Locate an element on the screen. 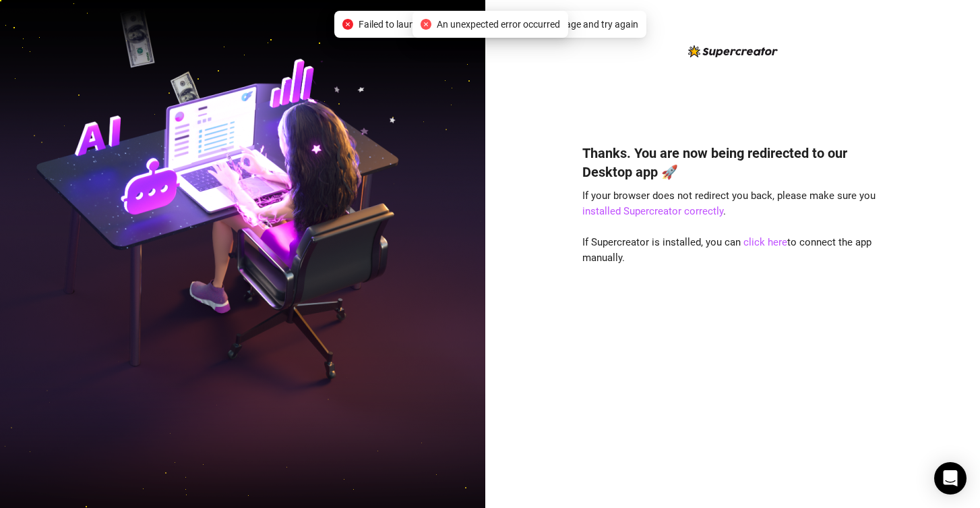 The image size is (980, 508). span: An unexpected error occurred is located at coordinates (498, 24).